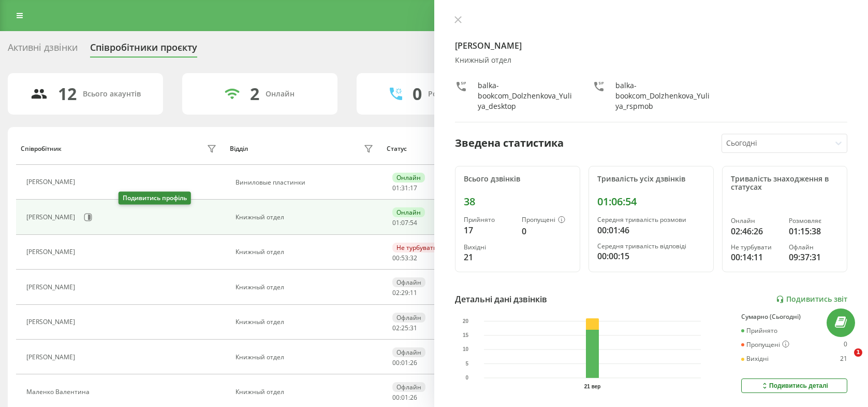 This screenshot has height=407, width=868. I want to click on div: Маленко Валентина, so click(59, 391).